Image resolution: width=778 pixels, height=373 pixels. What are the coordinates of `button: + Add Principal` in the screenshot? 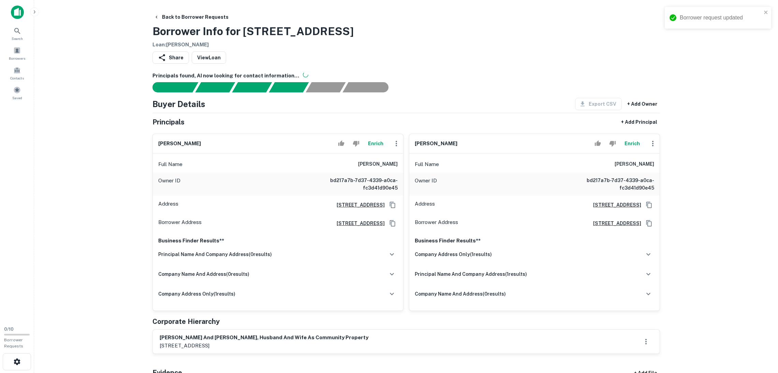 It's located at (639, 122).